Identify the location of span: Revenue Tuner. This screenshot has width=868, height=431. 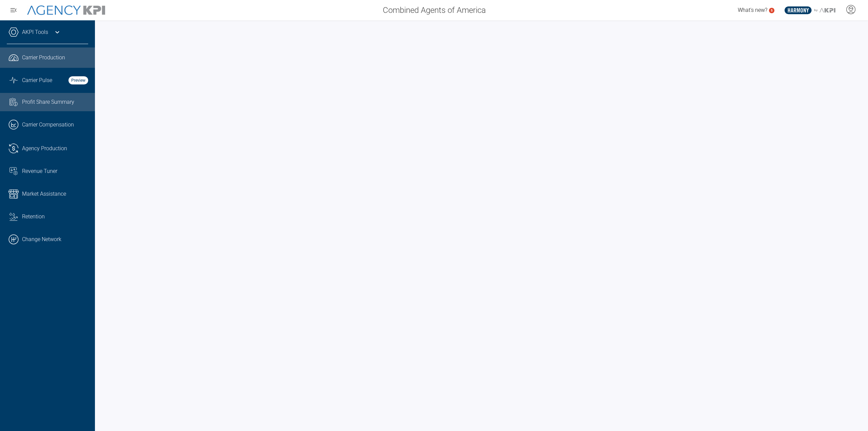
(40, 171).